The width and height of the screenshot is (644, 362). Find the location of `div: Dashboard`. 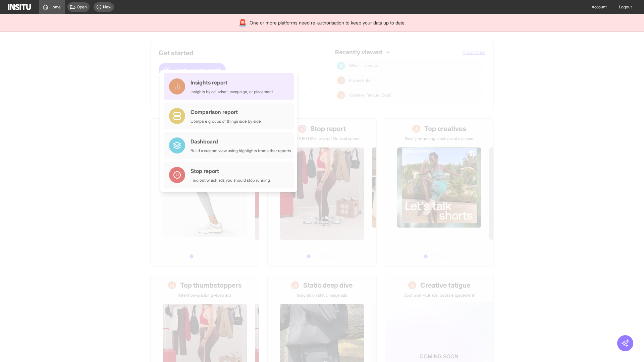

div: Dashboard is located at coordinates (241, 142).